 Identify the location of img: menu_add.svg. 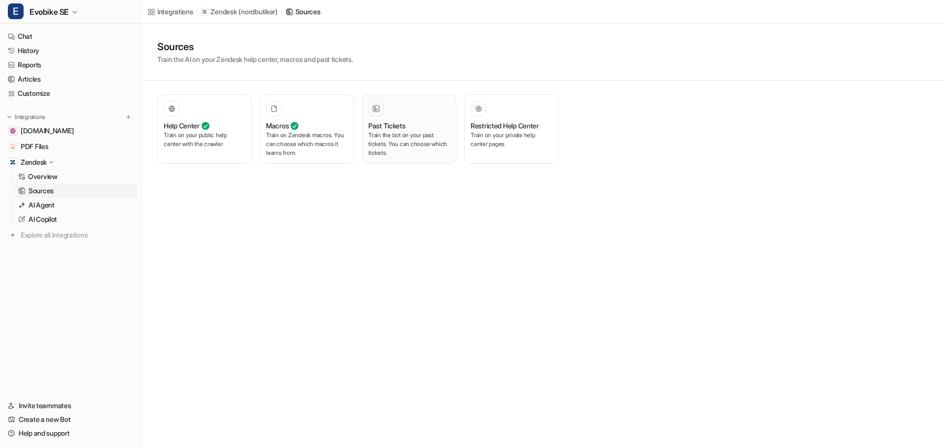
(128, 117).